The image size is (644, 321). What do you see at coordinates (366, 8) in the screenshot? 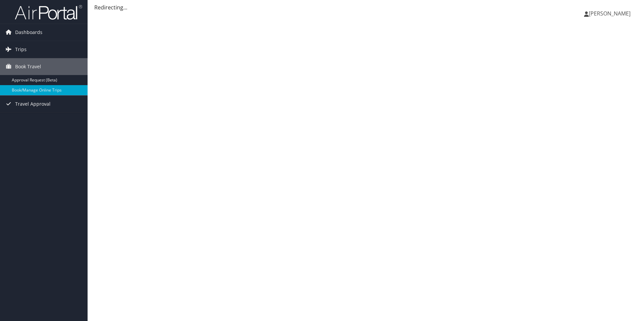
I see `div: Redirecting...` at bounding box center [366, 8].